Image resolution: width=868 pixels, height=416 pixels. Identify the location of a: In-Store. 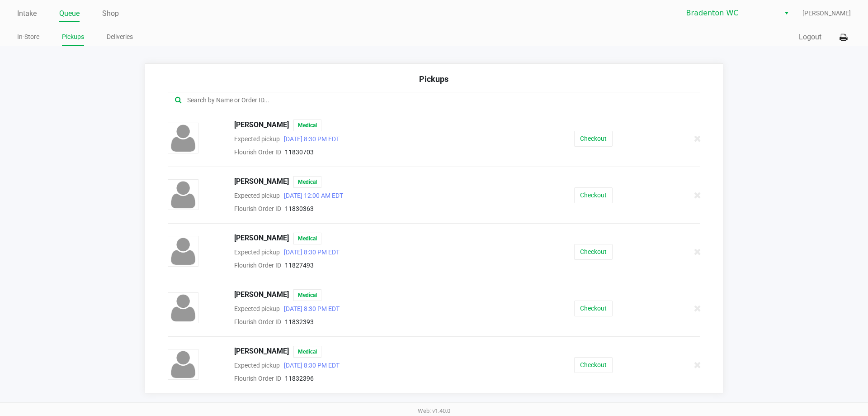
(28, 37).